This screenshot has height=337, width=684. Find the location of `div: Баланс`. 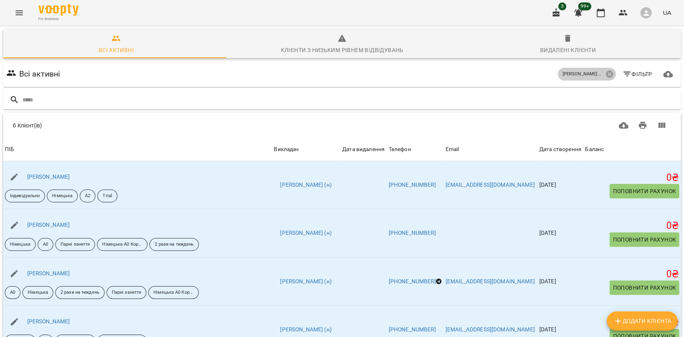

div: Баланс is located at coordinates (594, 149).